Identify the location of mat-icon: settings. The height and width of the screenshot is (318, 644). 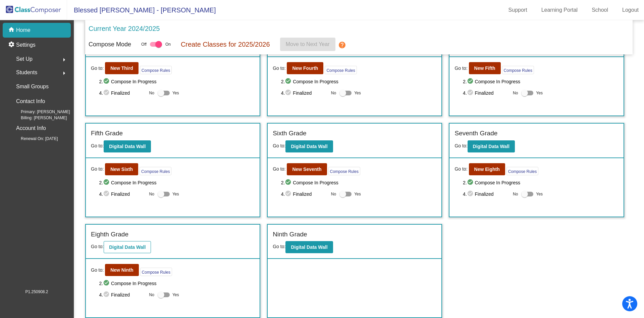
(12, 45).